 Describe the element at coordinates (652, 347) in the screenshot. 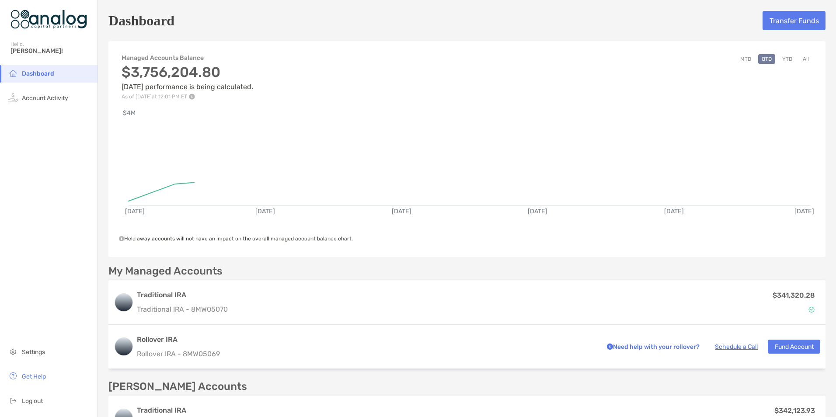

I see `p: Need help with your rollover?` at that location.